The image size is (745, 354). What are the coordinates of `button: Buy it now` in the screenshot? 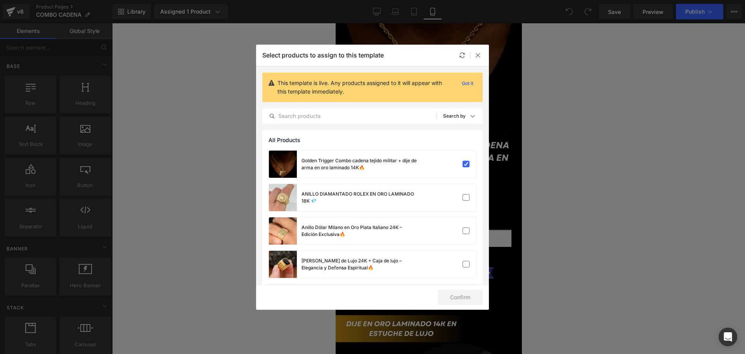 It's located at (93, 215).